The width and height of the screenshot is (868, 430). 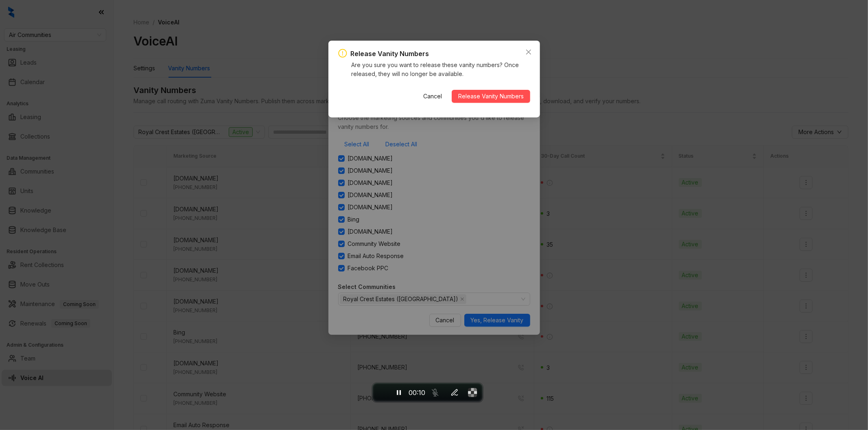 What do you see at coordinates (390, 53) in the screenshot?
I see `div: Release Vanity Numbers` at bounding box center [390, 53].